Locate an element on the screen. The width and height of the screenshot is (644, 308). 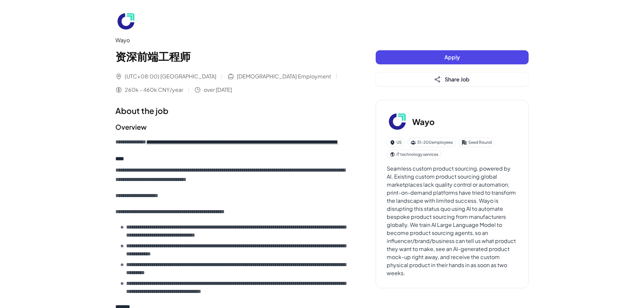
h3: Wayo is located at coordinates (423, 122).